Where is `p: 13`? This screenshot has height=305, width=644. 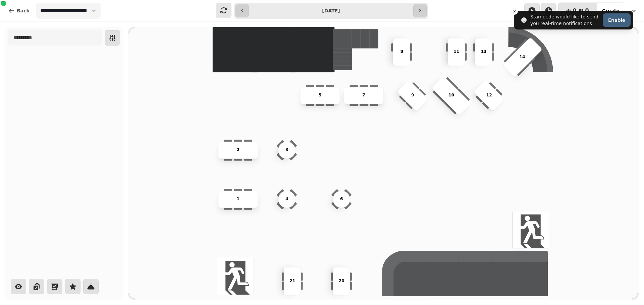
p: 13 is located at coordinates (483, 52).